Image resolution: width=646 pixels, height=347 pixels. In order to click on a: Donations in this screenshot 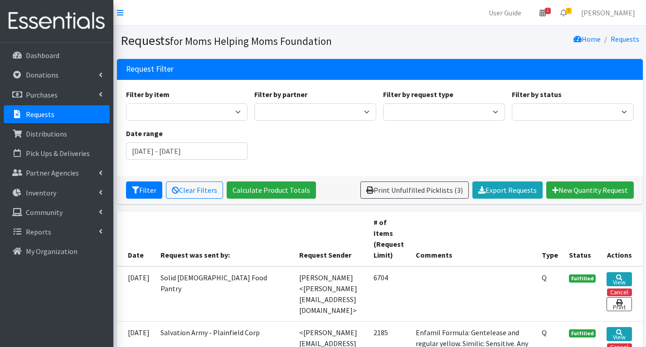, I will do `click(57, 75)`.